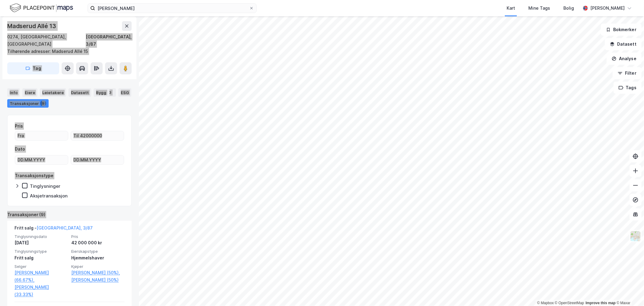  I want to click on span: Selger, so click(41, 266).